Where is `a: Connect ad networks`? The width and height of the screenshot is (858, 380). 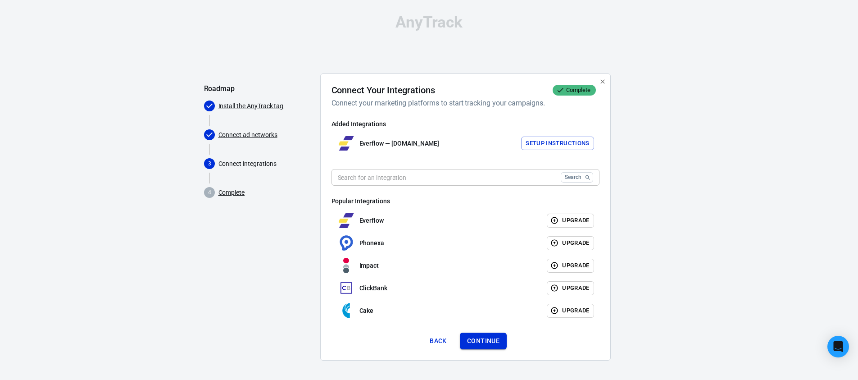 a: Connect ad networks is located at coordinates (248, 135).